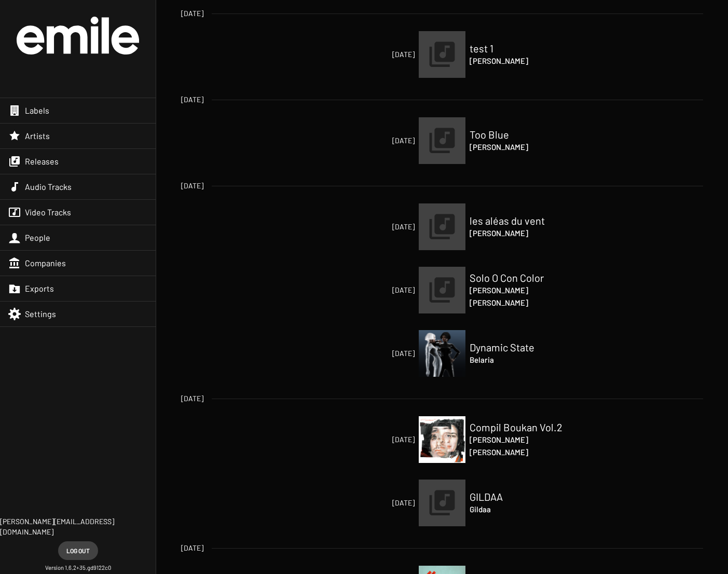 The image size is (728, 574). What do you see at coordinates (78, 567) in the screenshot?
I see `small: Version 1.6.2+35.gd9122c0` at bounding box center [78, 567].